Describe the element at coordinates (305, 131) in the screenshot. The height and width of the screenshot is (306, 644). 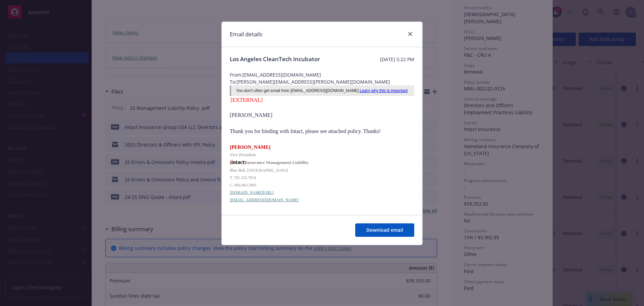
I see `span: Thank you for binding with Intact, please see attached policy. Thanks!` at that location.